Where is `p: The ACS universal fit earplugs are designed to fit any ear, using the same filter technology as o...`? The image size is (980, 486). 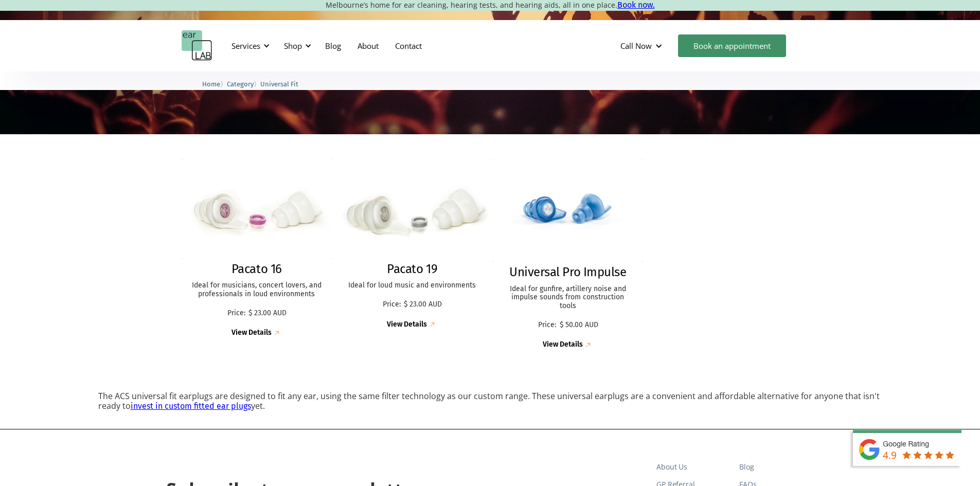 p: The ACS universal fit earplugs are designed to fit any ear, using the same filter technology as o... is located at coordinates (490, 401).